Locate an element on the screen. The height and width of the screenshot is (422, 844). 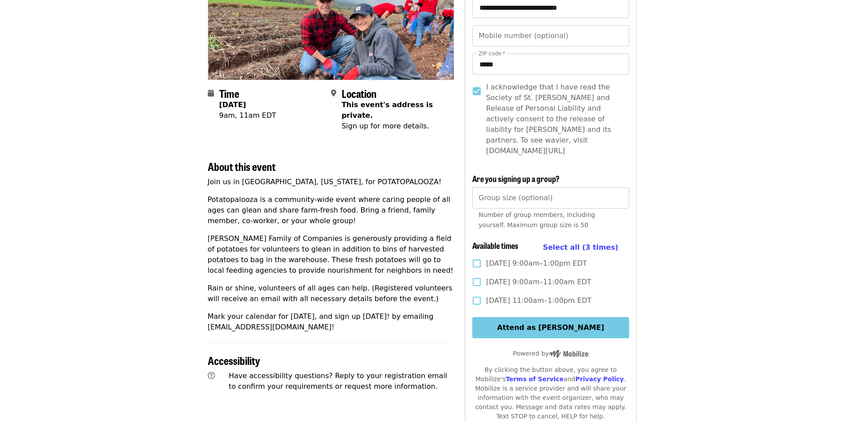
input: [object Object] is located at coordinates (550, 198).